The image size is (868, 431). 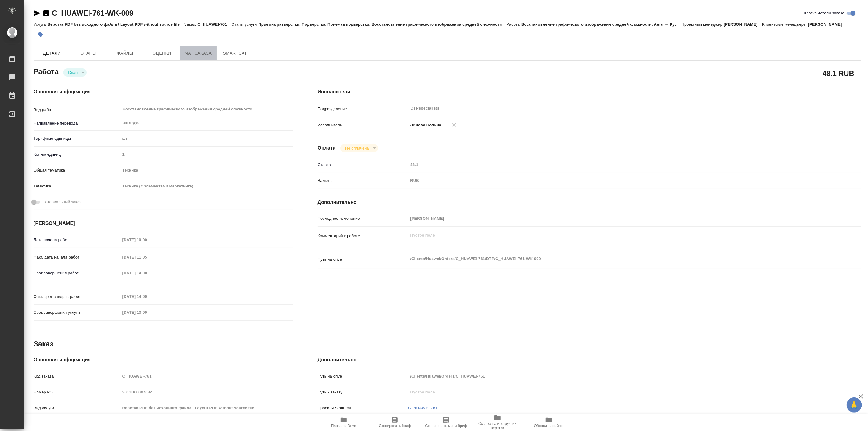 I want to click on p: Последнее изменение, so click(x=363, y=218).